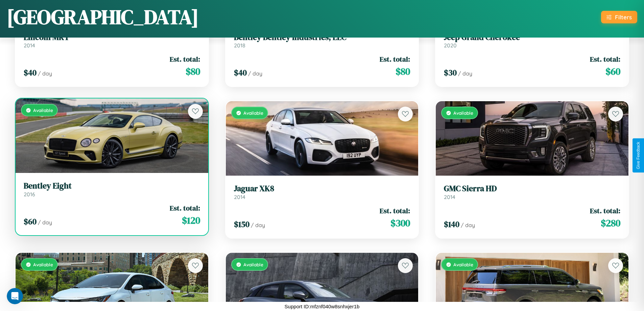  Describe the element at coordinates (611, 223) in the screenshot. I see `span: $ 280` at that location.